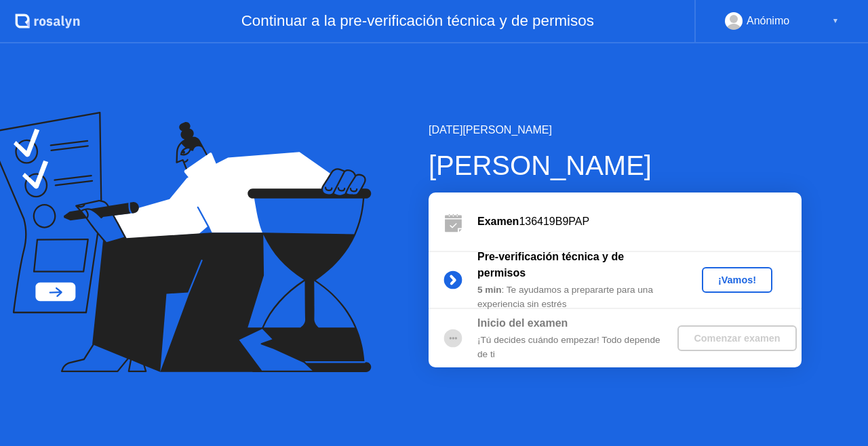  What do you see at coordinates (640, 222) in the screenshot?
I see `div: 136419B9PAP` at bounding box center [640, 222].